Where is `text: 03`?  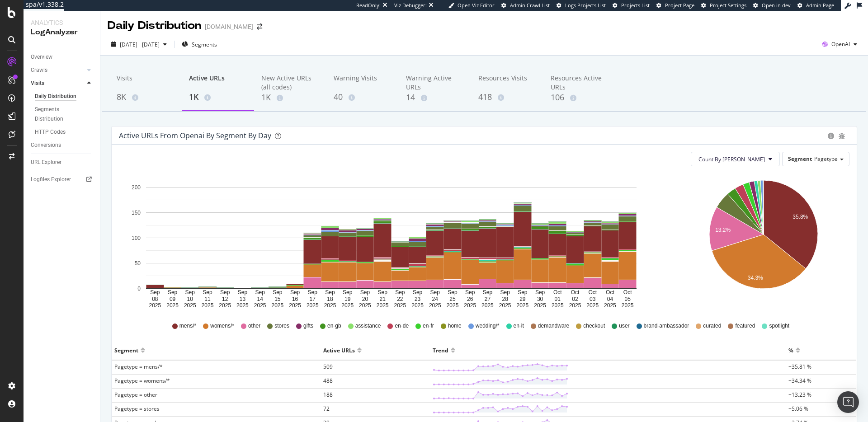
text: 03 is located at coordinates (593, 300).